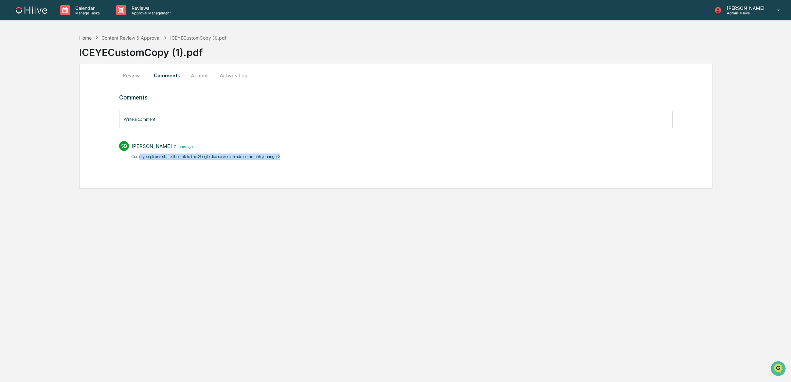 The image size is (791, 382). I want to click on div: secondary tabs example, so click(396, 75).